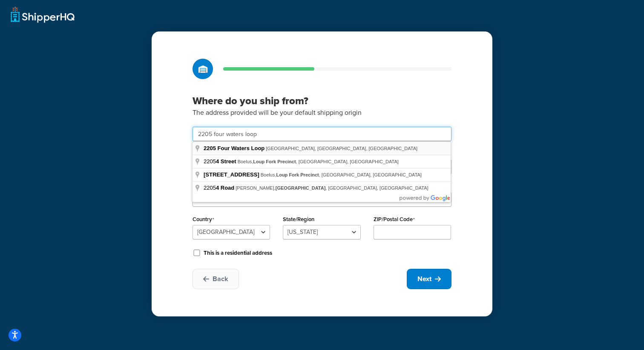  Describe the element at coordinates (322, 113) in the screenshot. I see `p: The address provided will be your default shipping origin` at that location.